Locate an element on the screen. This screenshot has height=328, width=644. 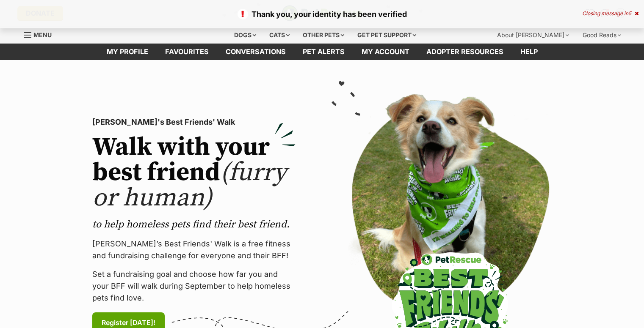
a: Favourites is located at coordinates (186, 52).